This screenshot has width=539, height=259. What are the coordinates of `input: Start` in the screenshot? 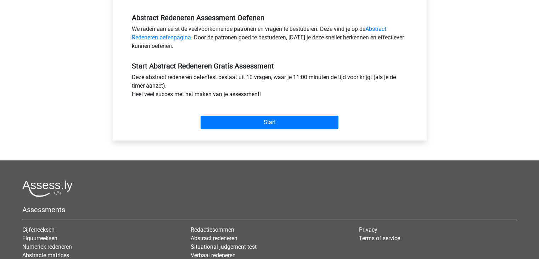 It's located at (269, 122).